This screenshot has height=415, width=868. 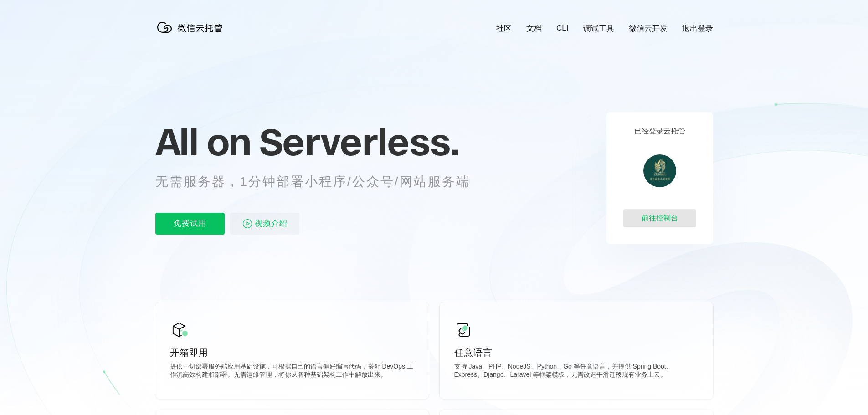 What do you see at coordinates (321, 182) in the screenshot?
I see `p: 无需服务器，1分钟部署小程序/公众号/网站服务端` at bounding box center [321, 182].